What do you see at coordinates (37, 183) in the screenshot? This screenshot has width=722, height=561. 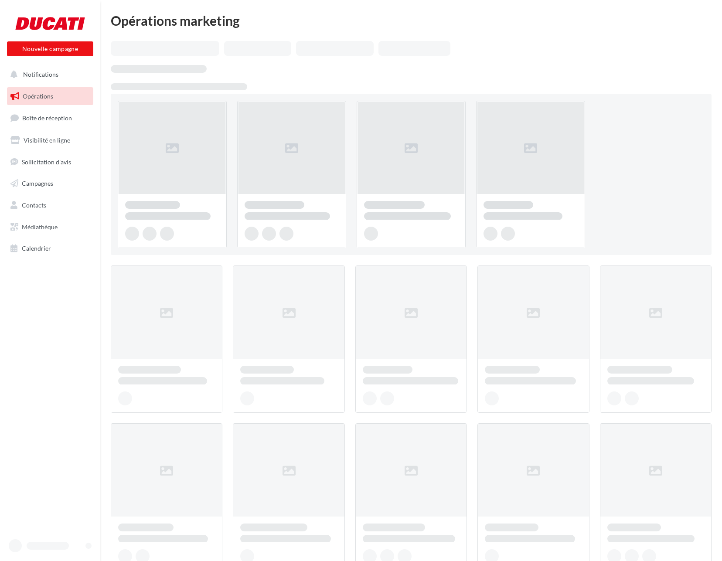 I see `span: Campagnes` at bounding box center [37, 183].